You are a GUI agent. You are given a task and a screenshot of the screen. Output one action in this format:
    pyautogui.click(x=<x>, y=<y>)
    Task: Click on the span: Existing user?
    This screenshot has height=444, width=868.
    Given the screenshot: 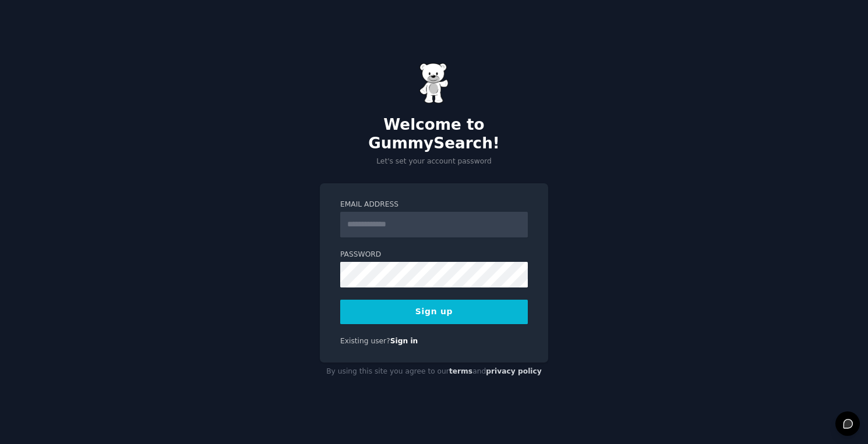 What is the action you would take?
    pyautogui.click(x=365, y=341)
    